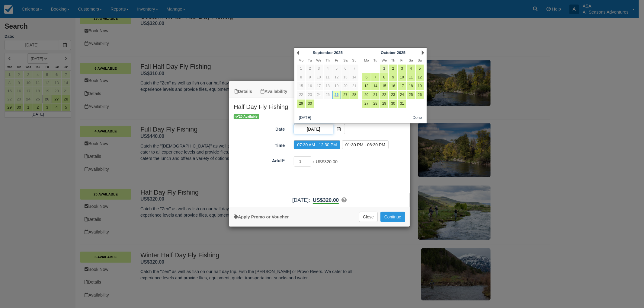  What do you see at coordinates (376, 60) in the screenshot?
I see `span: Tuesday` at bounding box center [376, 60].